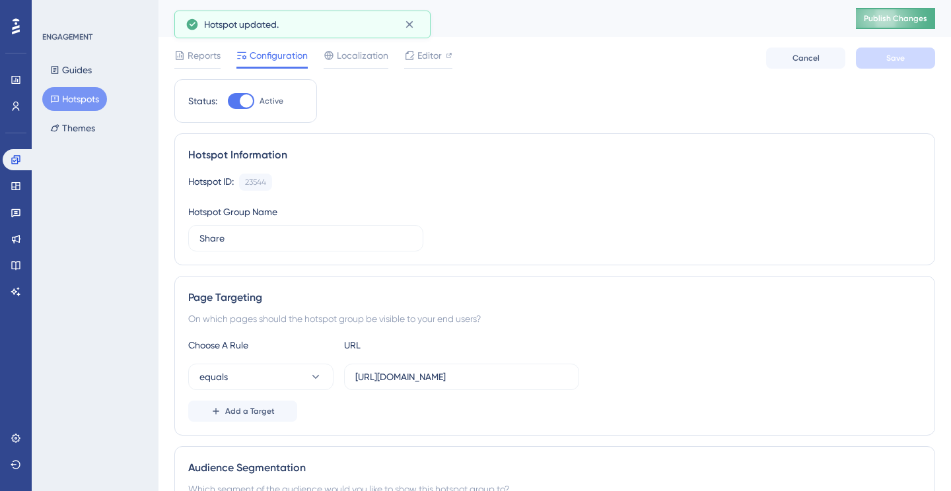  Describe the element at coordinates (250, 411) in the screenshot. I see `span: Add a Target` at that location.